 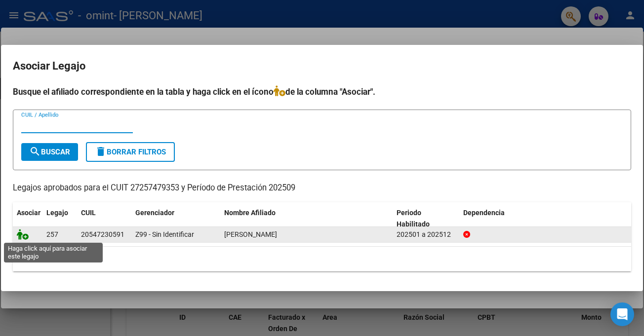 I want to click on span: Legajo, so click(x=57, y=212).